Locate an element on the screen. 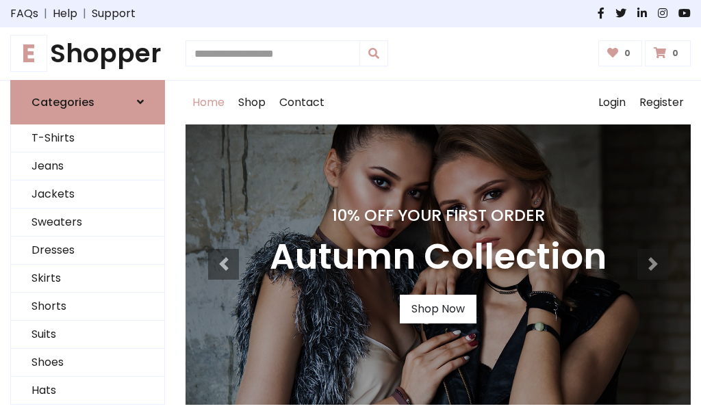 This screenshot has height=413, width=701. a: Home is located at coordinates (208, 103).